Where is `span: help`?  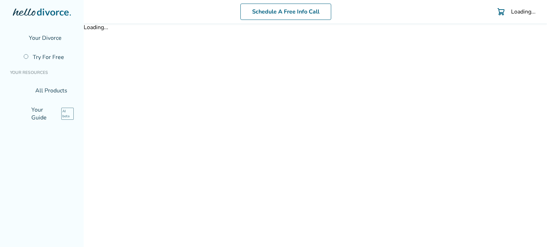
span: help is located at coordinates (483, 12).